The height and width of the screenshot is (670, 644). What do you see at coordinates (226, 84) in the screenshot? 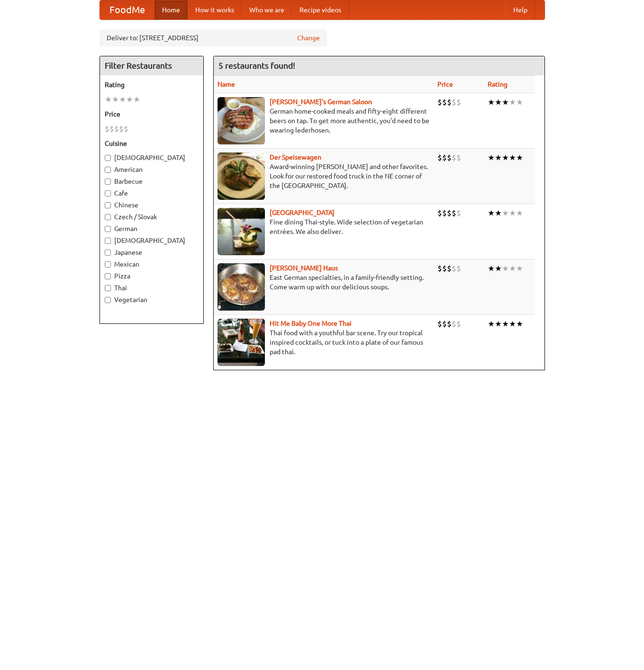
I see `a: Name` at bounding box center [226, 84].